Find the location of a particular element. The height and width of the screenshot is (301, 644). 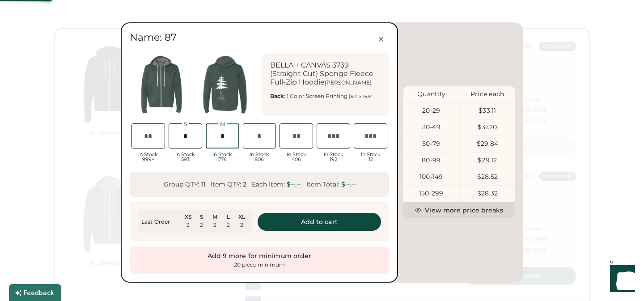

div: Group QTY: is located at coordinates (181, 184).